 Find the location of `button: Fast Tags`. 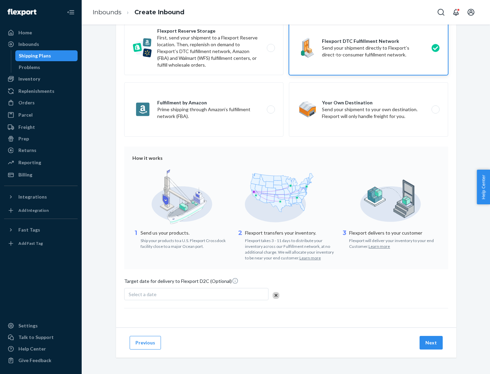

button: Fast Tags is located at coordinates (41, 230).